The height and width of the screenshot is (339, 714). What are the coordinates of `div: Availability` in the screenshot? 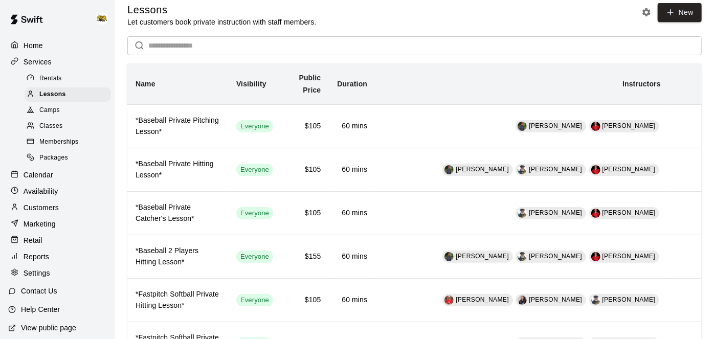 It's located at (57, 191).